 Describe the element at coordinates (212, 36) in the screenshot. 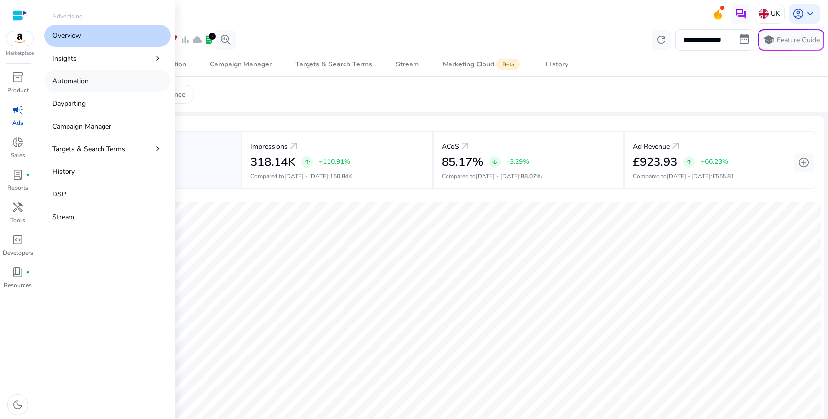

I see `div: 2` at that location.